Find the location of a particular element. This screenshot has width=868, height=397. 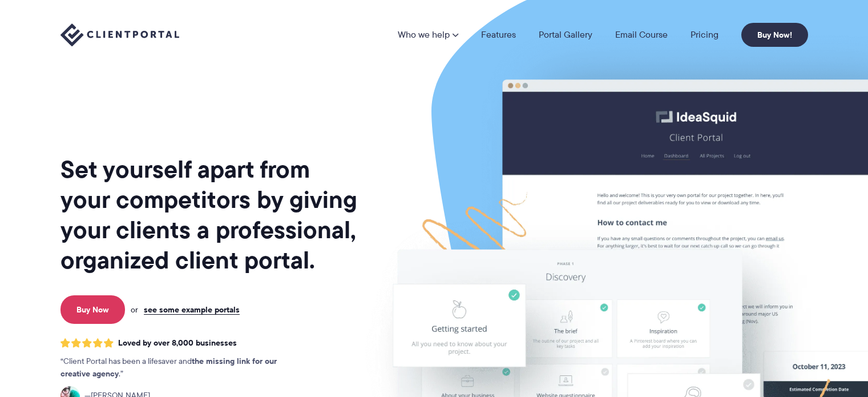

a: Who we help is located at coordinates (428, 35).